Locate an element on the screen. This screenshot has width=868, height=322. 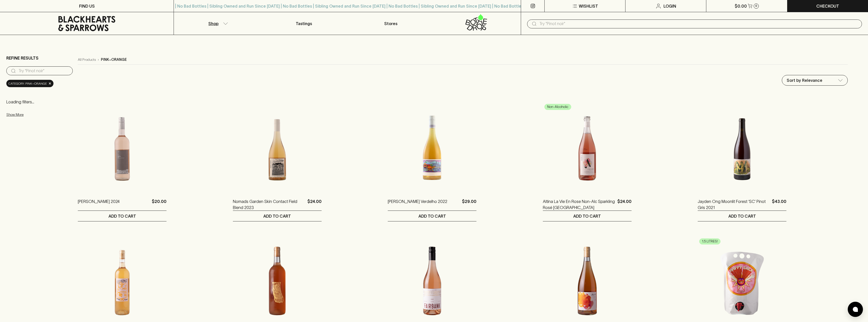
a: All Products is located at coordinates (86, 59).